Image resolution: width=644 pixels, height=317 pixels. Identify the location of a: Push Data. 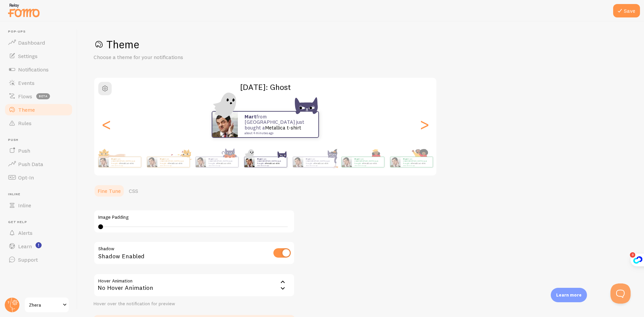
(39, 164).